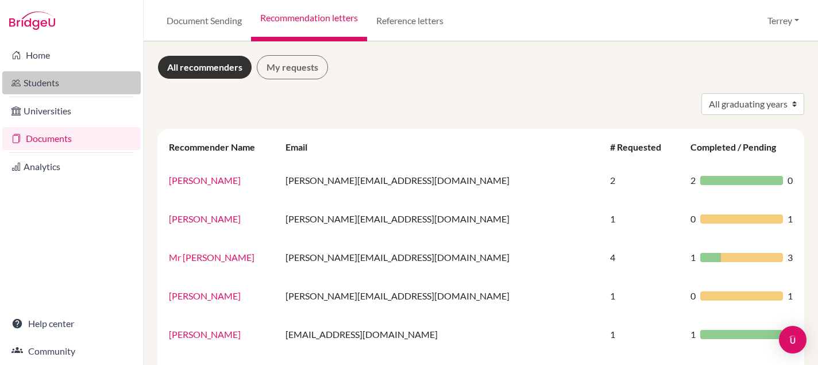  Describe the element at coordinates (71, 167) in the screenshot. I see `a: Analytics` at that location.